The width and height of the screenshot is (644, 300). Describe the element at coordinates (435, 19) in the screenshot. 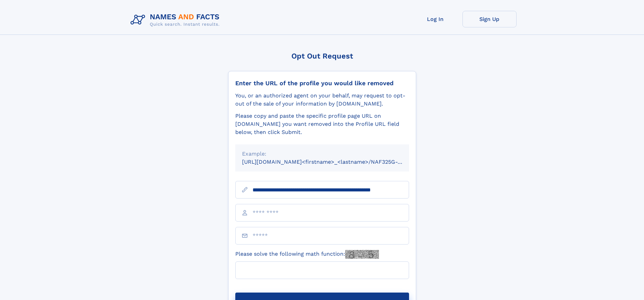

I see `a: Log In` at that location.